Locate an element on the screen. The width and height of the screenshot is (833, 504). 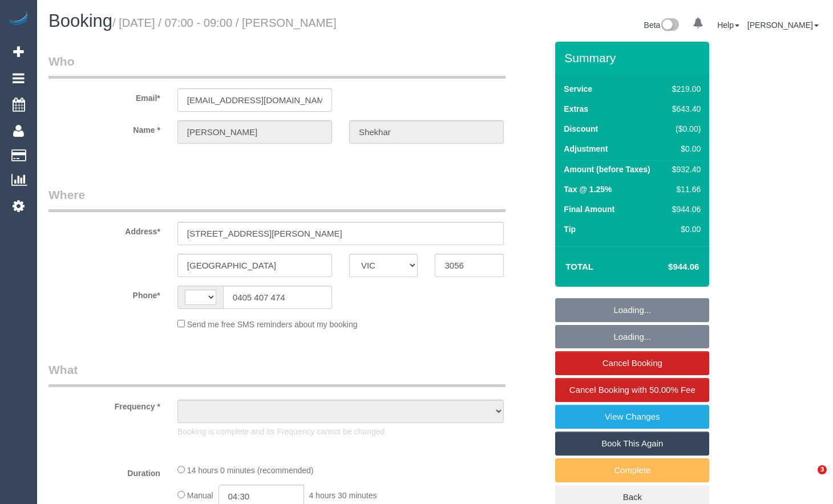
a: Cancel Booking with 50.00% Fee is located at coordinates (632, 390).